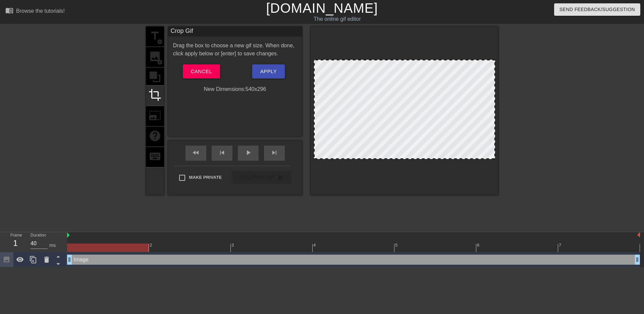 Image resolution: width=644 pixels, height=314 pixels. I want to click on button: Send Feedback/Suggestion, so click(597, 9).